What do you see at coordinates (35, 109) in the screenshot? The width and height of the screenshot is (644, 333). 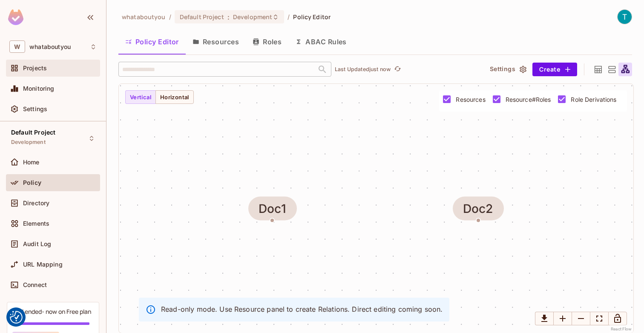 I see `span: Settings` at bounding box center [35, 109].